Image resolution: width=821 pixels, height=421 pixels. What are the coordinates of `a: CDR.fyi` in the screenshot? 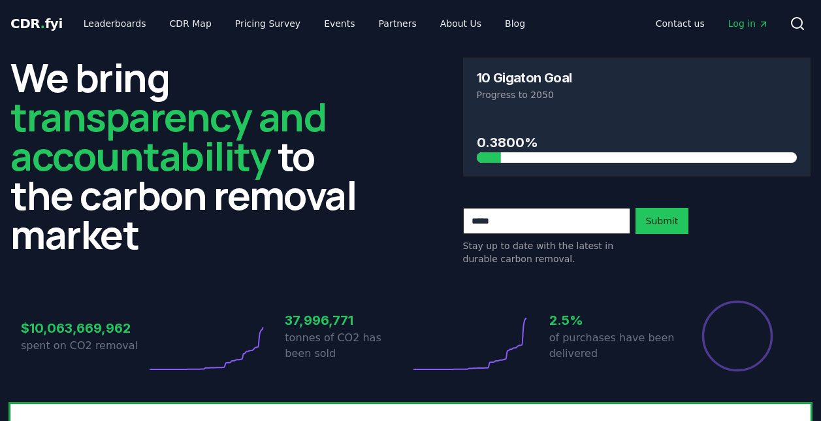 It's located at (37, 24).